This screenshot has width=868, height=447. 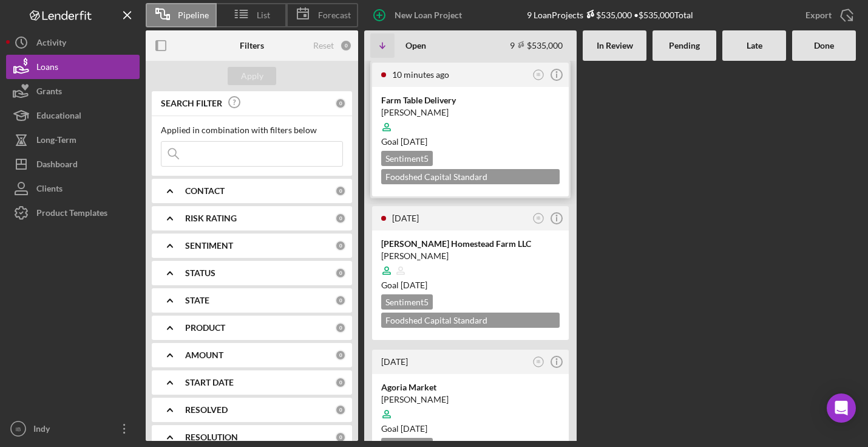 I want to click on div: Loans, so click(x=47, y=68).